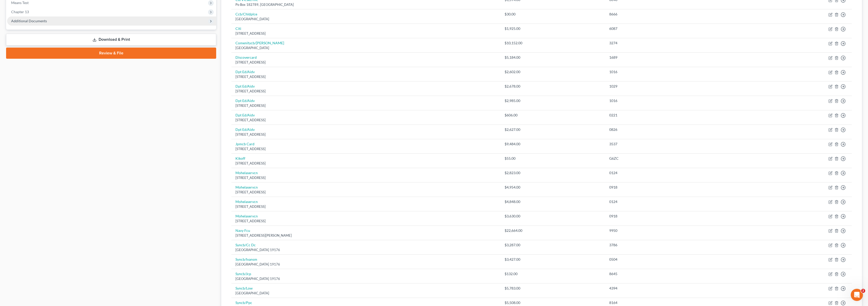 This screenshot has width=868, height=306. What do you see at coordinates (20, 2) in the screenshot?
I see `span: Means Test` at bounding box center [20, 2].